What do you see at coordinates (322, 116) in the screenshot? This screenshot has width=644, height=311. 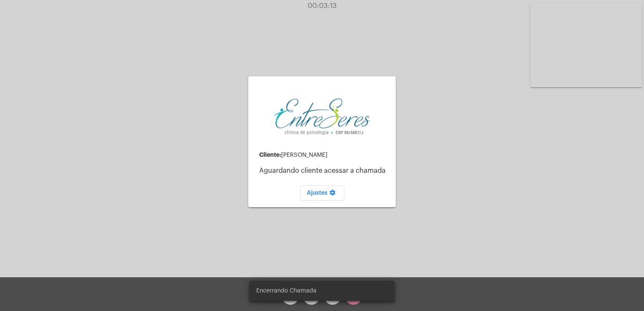 I see `img: aa27006a-a7e4-c883-abf8-315c10fe6841.png` at bounding box center [322, 116].